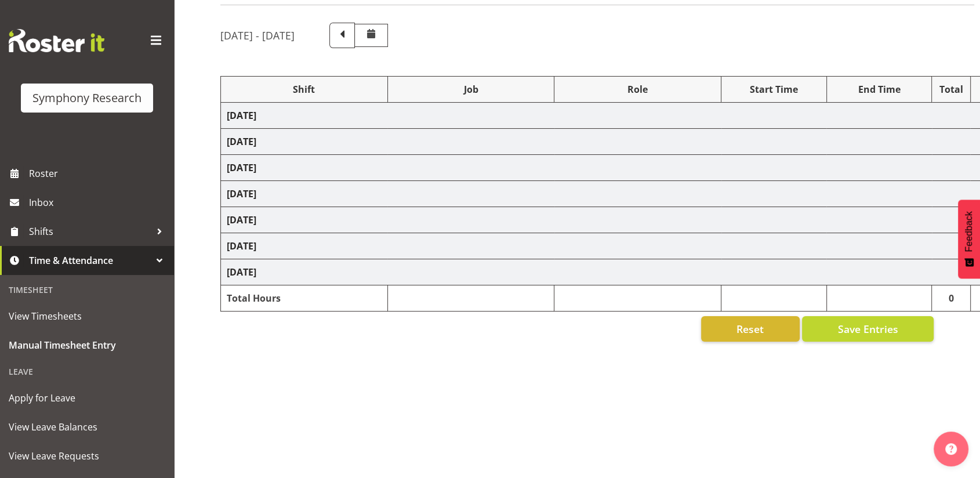 This screenshot has height=478, width=980. What do you see at coordinates (98, 174) in the screenshot?
I see `span: Roster` at bounding box center [98, 174].